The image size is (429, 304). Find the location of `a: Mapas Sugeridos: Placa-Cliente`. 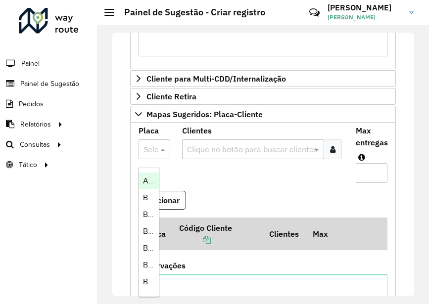

a: Mapas Sugeridos: Placa-Cliente is located at coordinates (263, 114).